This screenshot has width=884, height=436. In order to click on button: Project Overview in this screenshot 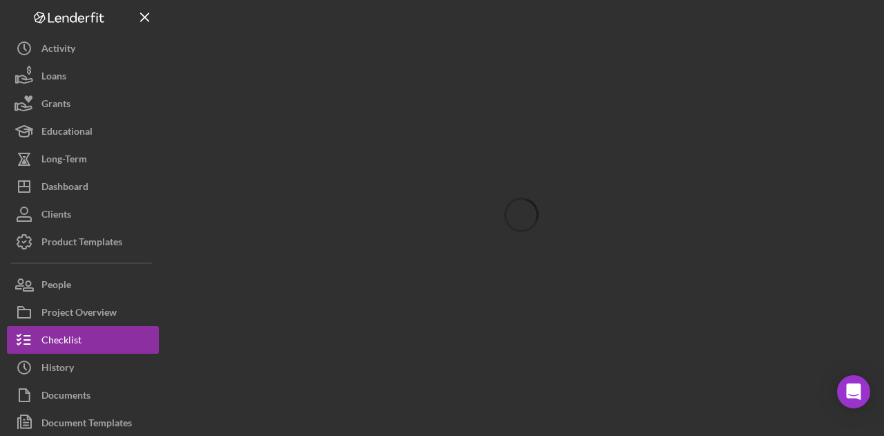, I will do `click(83, 312)`.